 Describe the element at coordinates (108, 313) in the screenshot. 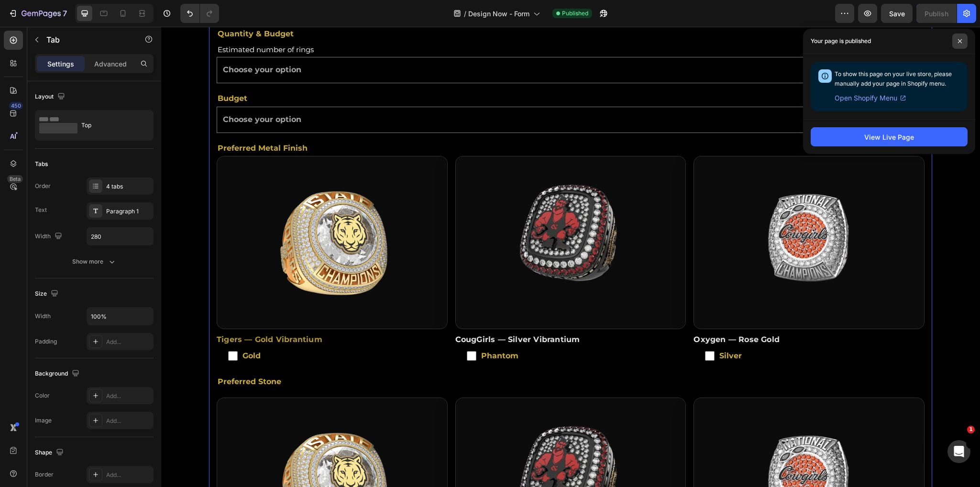

I see `span: Tigers — Gold Vibrantium` at that location.